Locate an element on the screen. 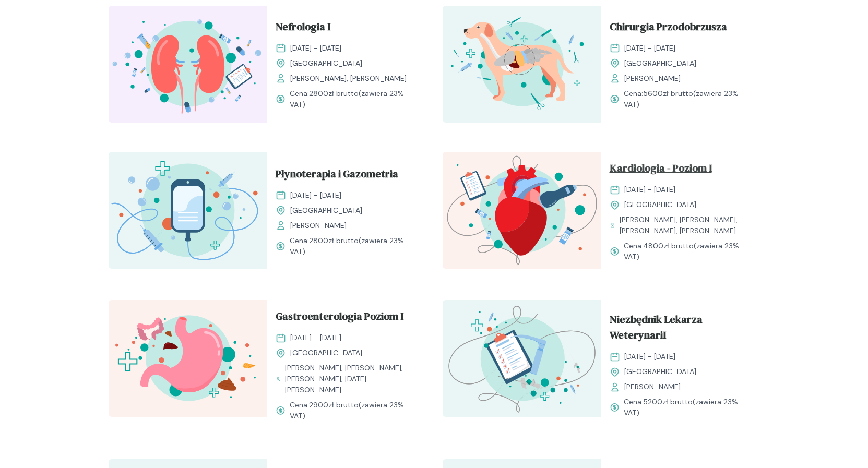 The height and width of the screenshot is (468, 868). span: Chirurgia Przodobrzusza is located at coordinates (668, 29).